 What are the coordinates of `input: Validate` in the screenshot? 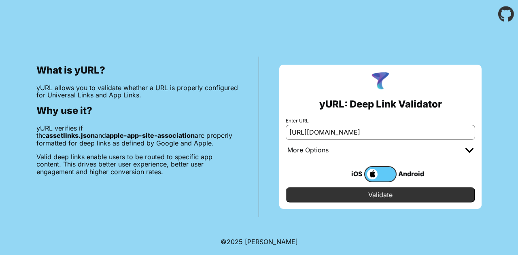 It's located at (380, 195).